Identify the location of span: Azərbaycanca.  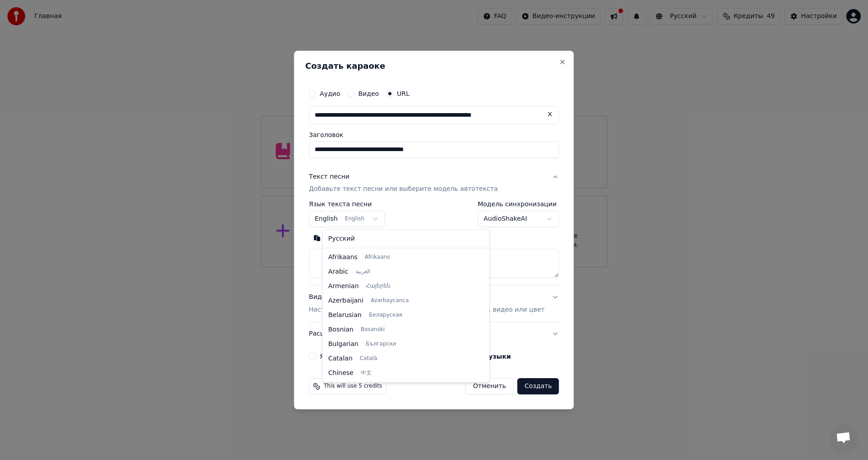
(390, 301).